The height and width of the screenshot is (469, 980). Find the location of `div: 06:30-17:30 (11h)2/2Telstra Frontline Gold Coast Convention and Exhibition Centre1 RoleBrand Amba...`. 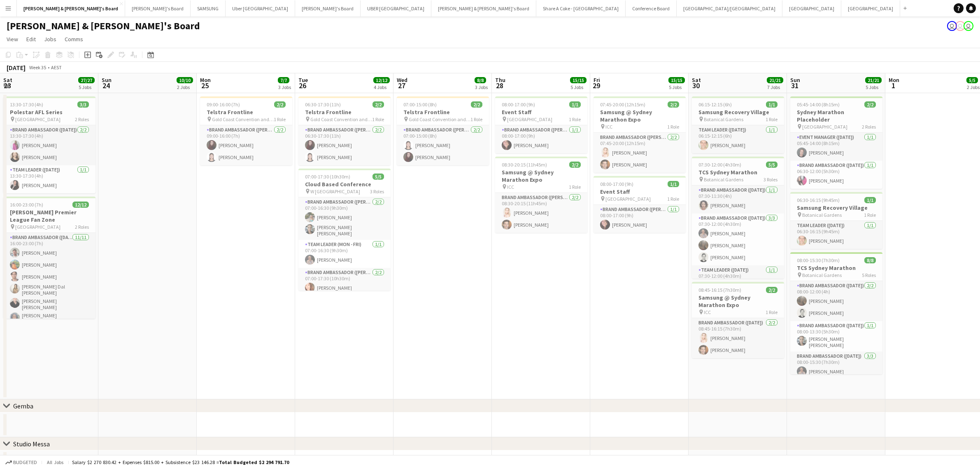

div: 06:30-17:30 (11h)2/2Telstra Frontline Gold Coast Convention and Exhibition Centre1 RoleBrand Amba... is located at coordinates (344, 131).